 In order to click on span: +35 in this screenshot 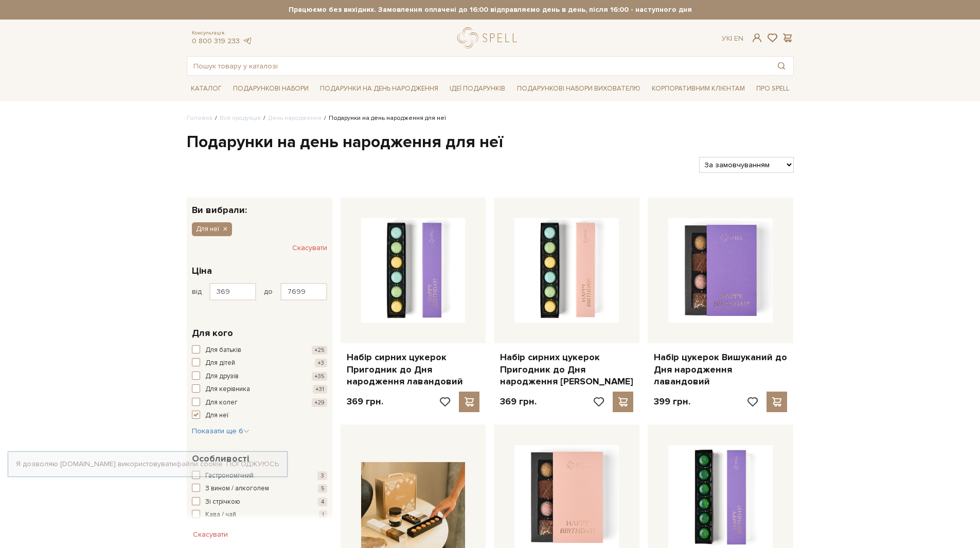, I will do `click(319, 376)`.